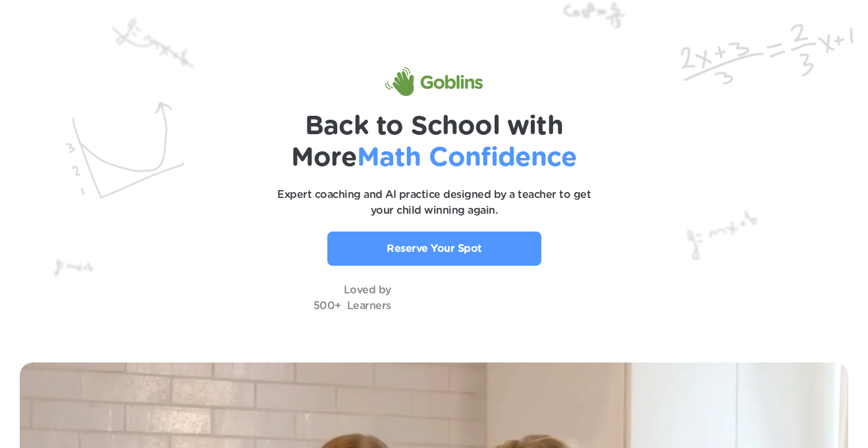 Image resolution: width=868 pixels, height=448 pixels. Describe the element at coordinates (434, 248) in the screenshot. I see `p: Reserve Your Spot` at that location.